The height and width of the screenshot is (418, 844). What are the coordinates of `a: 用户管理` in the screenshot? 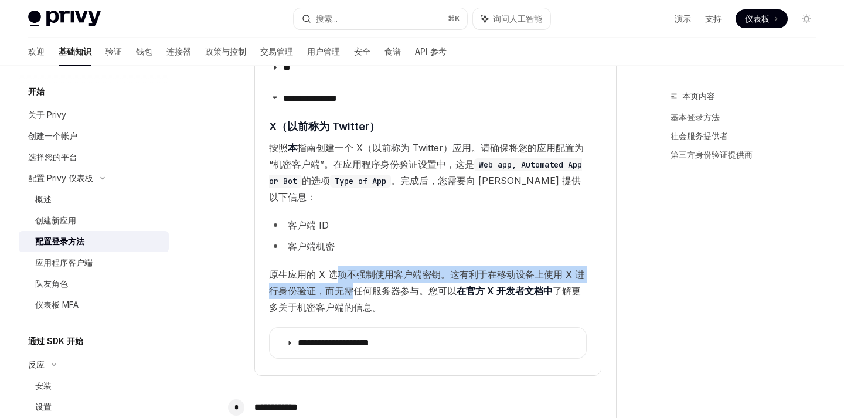 It's located at (323, 52).